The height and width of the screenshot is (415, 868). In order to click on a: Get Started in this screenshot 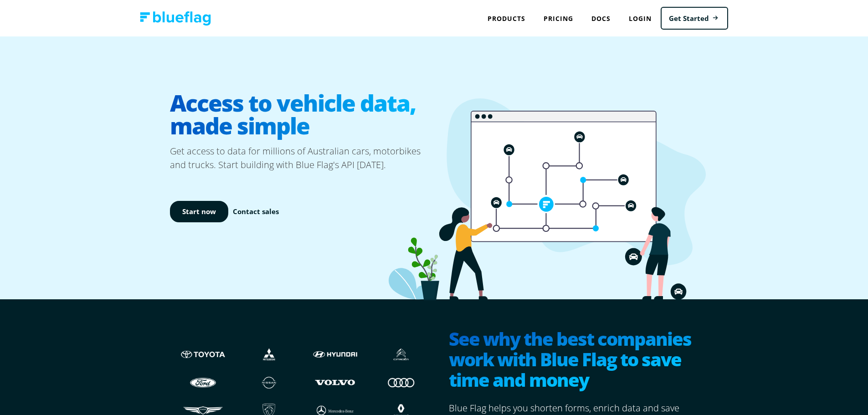, I will do `click(695, 18)`.